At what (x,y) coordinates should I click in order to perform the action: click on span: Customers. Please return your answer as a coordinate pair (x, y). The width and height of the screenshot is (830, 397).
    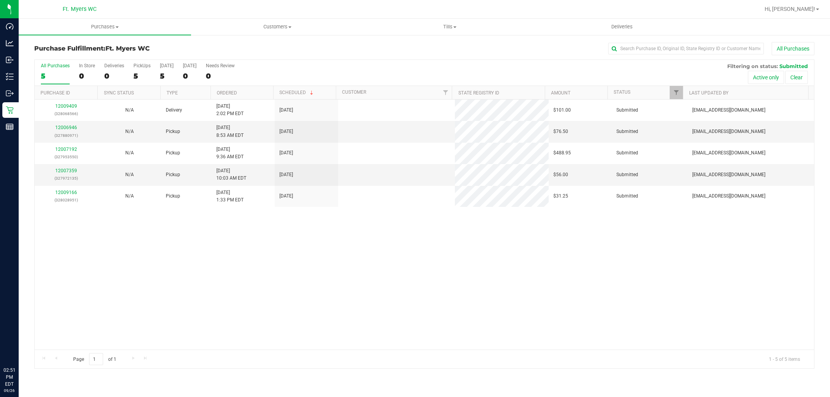
    Looking at the image, I should click on (277, 27).